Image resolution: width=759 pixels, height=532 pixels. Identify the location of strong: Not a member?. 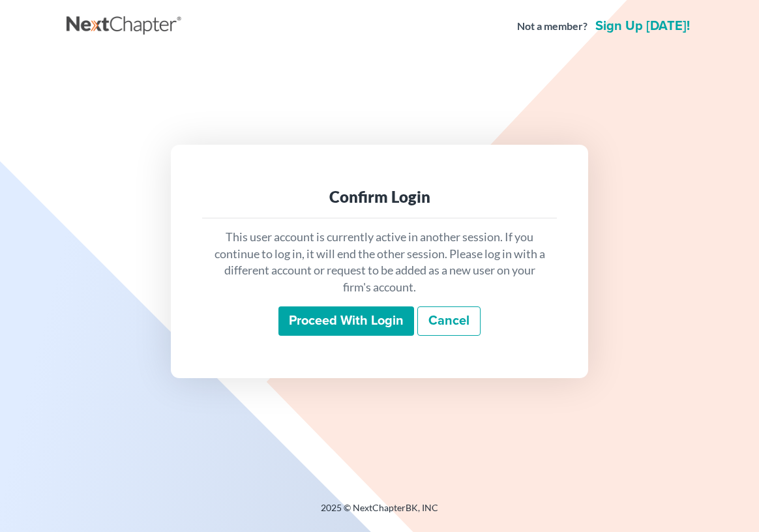
(552, 26).